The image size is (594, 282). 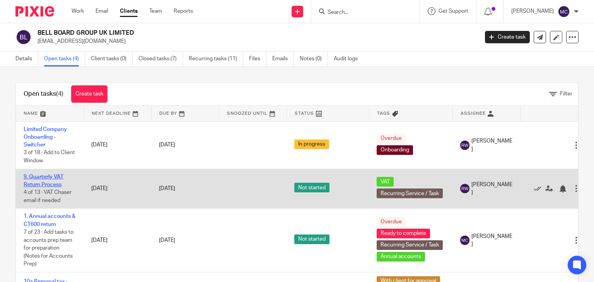 I want to click on span: Tags, so click(x=384, y=113).